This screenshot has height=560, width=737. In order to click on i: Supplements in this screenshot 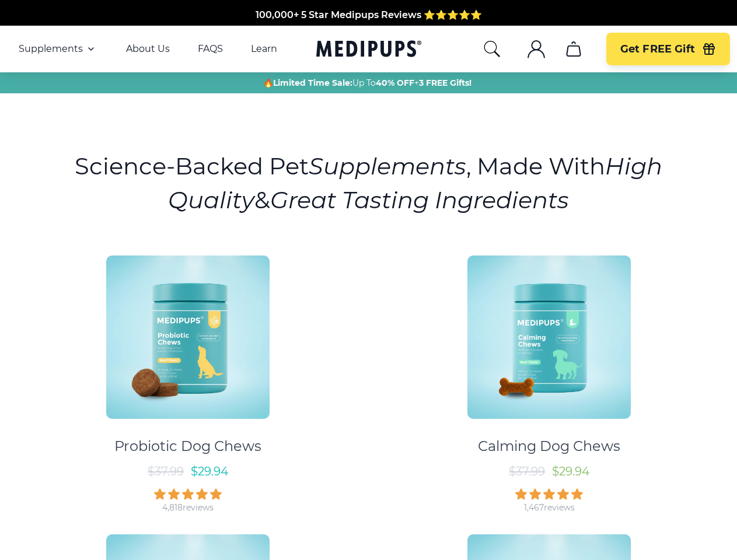, I will do `click(388, 166)`.